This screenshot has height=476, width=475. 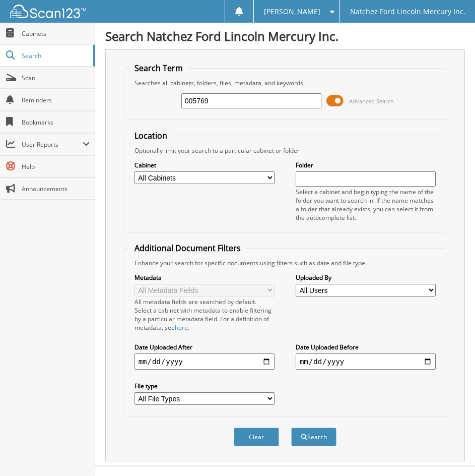 I want to click on h1: Search Natchez Ford Lincoln Mercury Inc., so click(x=285, y=36).